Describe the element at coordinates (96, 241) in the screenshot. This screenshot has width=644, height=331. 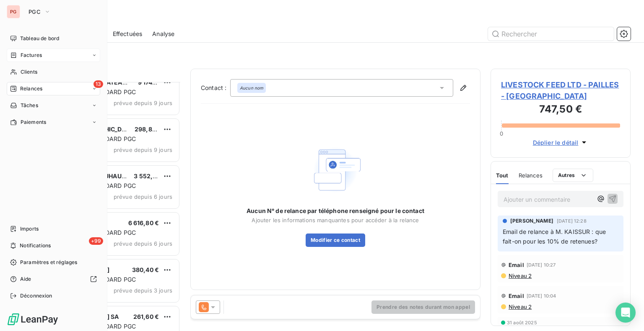
I see `span: +99` at that location.